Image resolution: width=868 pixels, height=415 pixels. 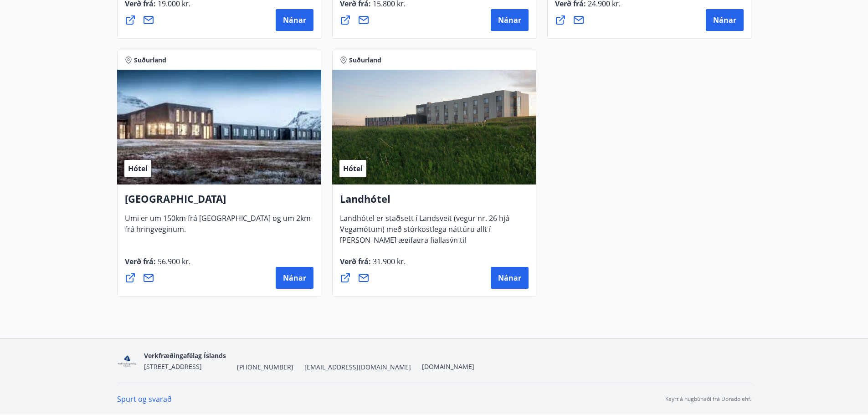 I want to click on span: Verkfræðingafélag Íslands, so click(x=185, y=355).